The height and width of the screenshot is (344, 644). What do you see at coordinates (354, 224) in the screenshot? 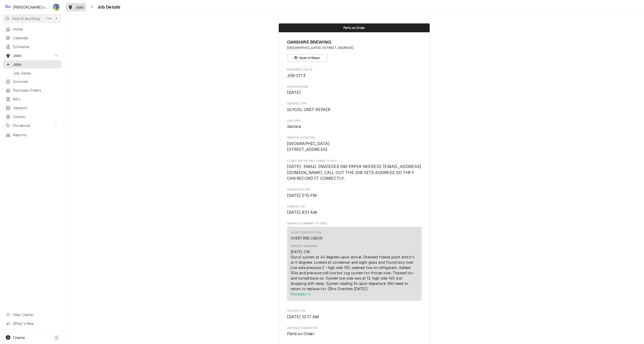
I see `span: Service Summary To Date` at bounding box center [354, 224].